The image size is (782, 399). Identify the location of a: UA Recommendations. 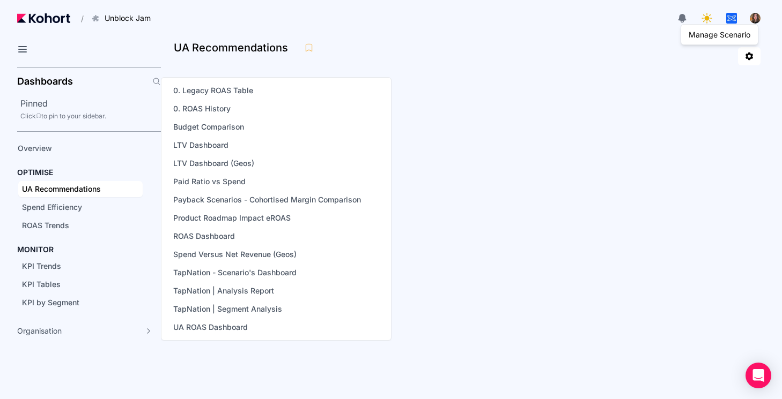
(80, 189).